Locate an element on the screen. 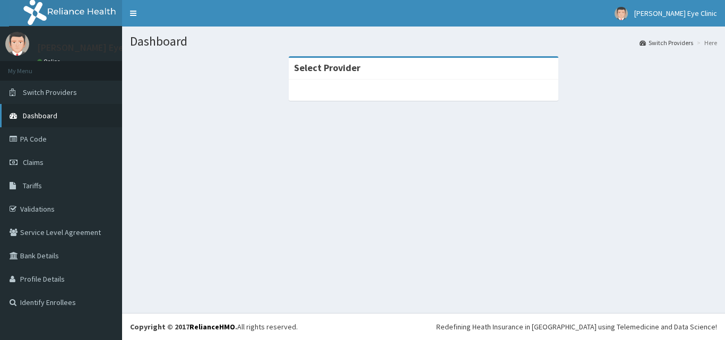 This screenshot has width=725, height=340. strong: Copyright © 2017 . is located at coordinates (184, 327).